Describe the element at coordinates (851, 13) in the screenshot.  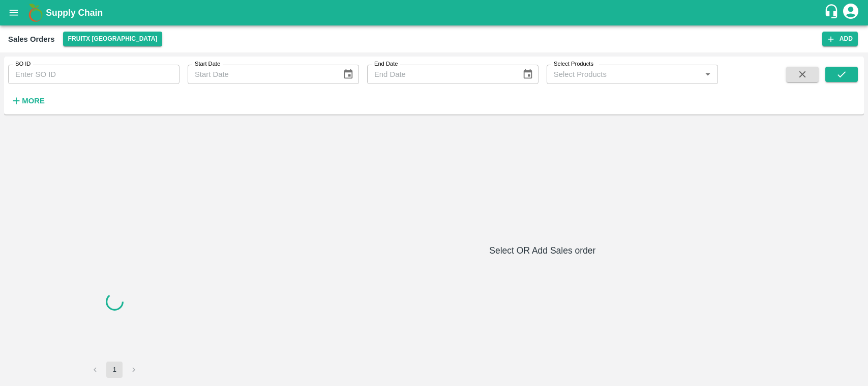
I see `div: account of current user` at that location.